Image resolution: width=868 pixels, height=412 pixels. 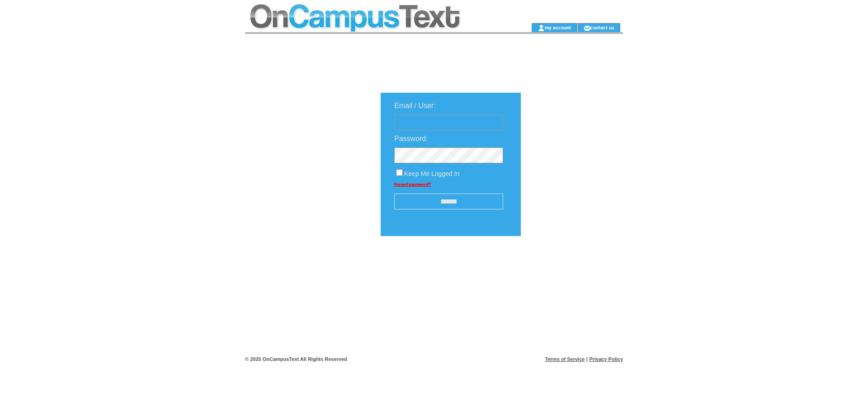 I want to click on span: Password:, so click(x=411, y=138).